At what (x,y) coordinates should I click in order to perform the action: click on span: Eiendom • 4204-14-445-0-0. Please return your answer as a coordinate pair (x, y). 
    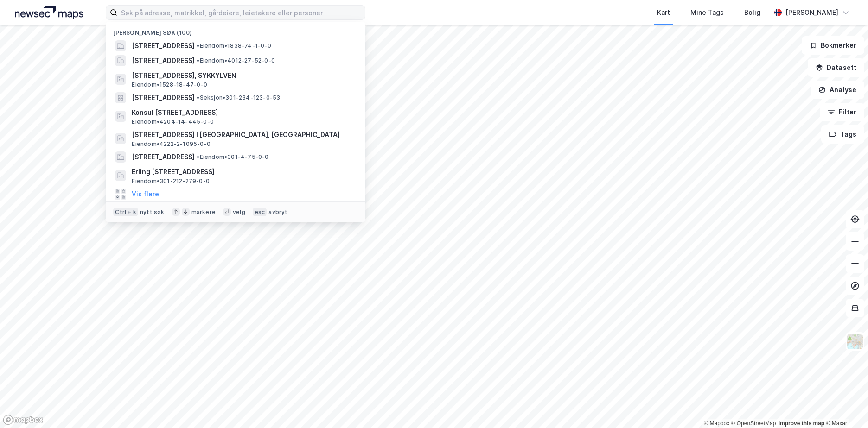
    Looking at the image, I should click on (172, 122).